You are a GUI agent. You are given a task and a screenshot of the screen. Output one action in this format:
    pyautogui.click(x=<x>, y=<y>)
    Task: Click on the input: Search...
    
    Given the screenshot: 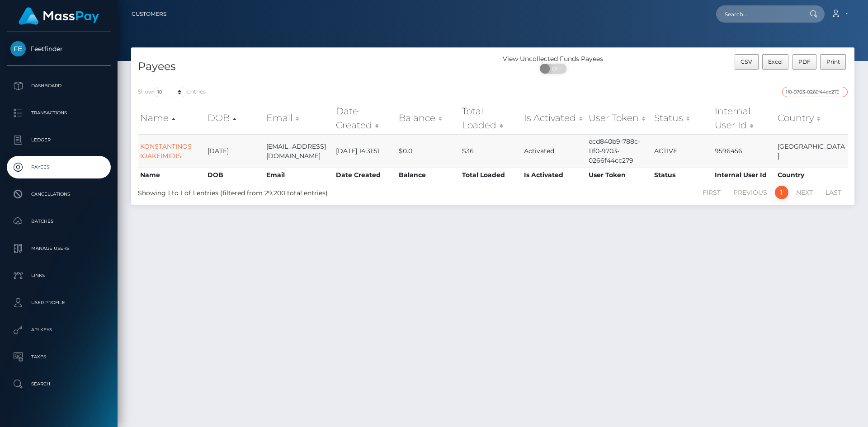 What is the action you would take?
    pyautogui.click(x=759, y=14)
    